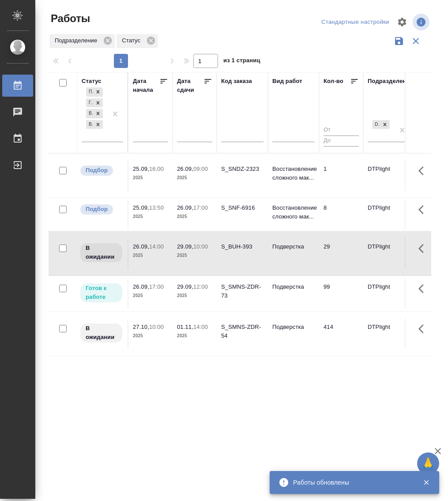 The width and height of the screenshot is (448, 501). What do you see at coordinates (341, 141) in the screenshot?
I see `input: До` at bounding box center [341, 141].